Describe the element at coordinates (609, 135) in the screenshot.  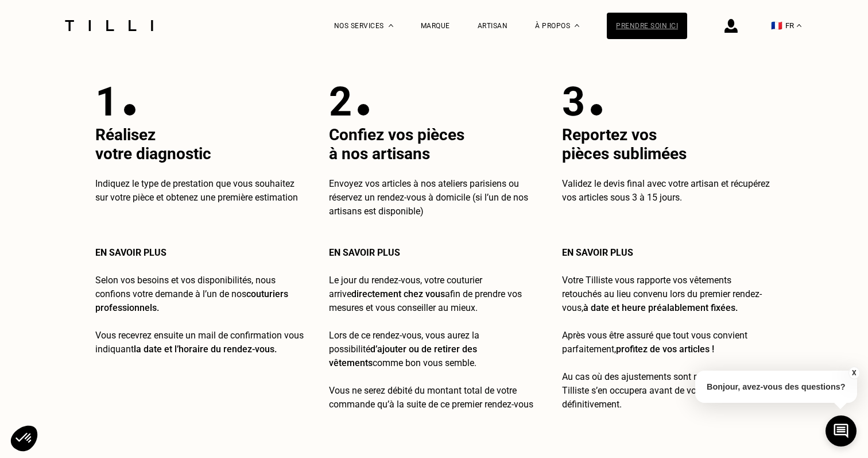
I see `span: Reportez vos` at that location.